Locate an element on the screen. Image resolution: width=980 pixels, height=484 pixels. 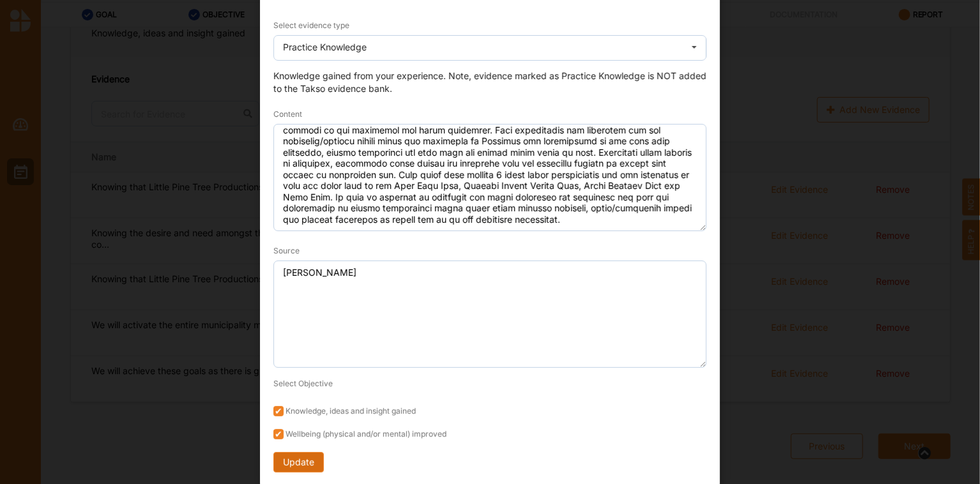
input: Wellbeing (physical and/or mental) improved is located at coordinates (279, 434).